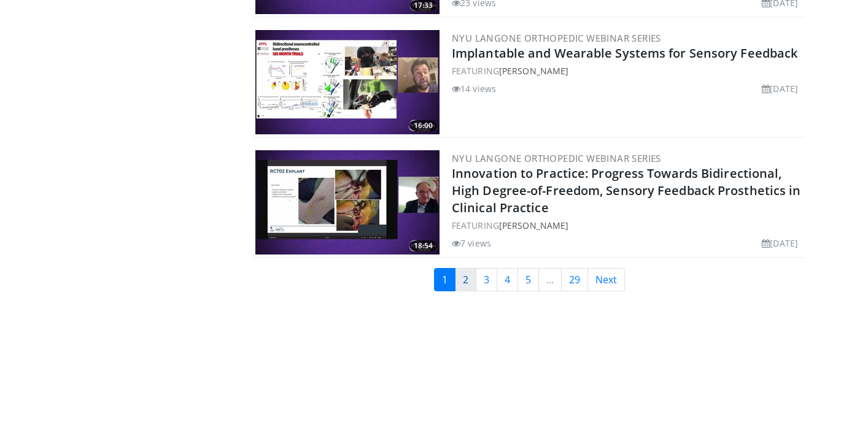  What do you see at coordinates (574, 280) in the screenshot?
I see `a: 29` at bounding box center [574, 280].